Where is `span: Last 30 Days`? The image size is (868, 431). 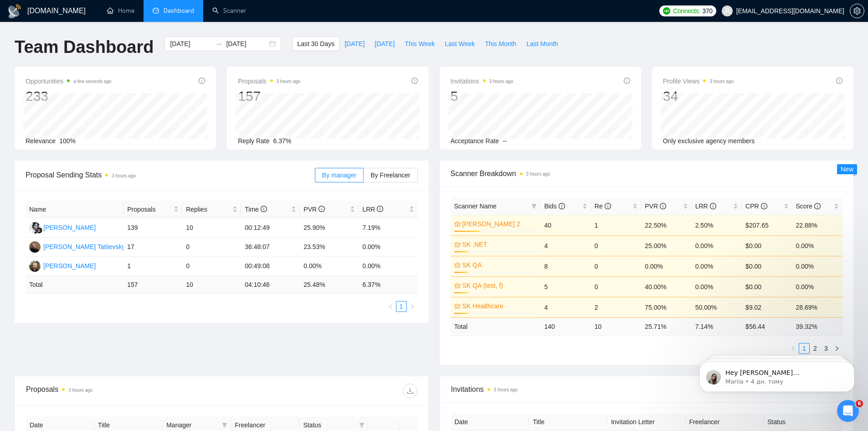 span: Last 30 Days is located at coordinates (316, 44).